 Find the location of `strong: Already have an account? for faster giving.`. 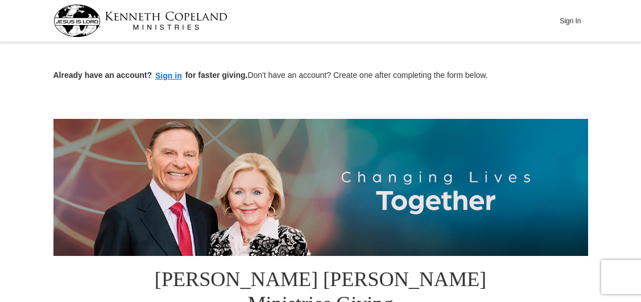

strong: Already have an account? for faster giving. is located at coordinates (151, 75).